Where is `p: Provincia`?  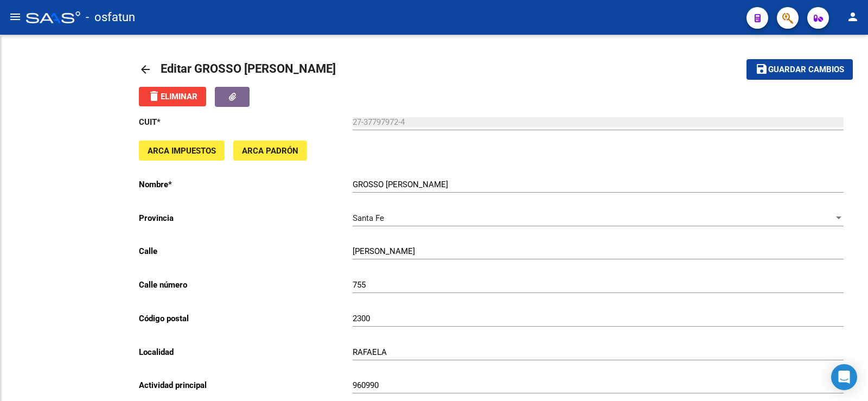 p: Provincia is located at coordinates (245, 218).